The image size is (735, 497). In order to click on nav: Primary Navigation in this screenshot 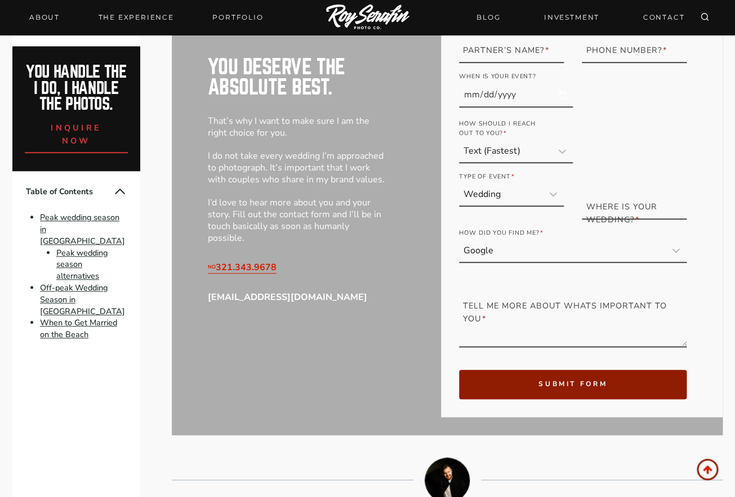, I will do `click(146, 17)`.